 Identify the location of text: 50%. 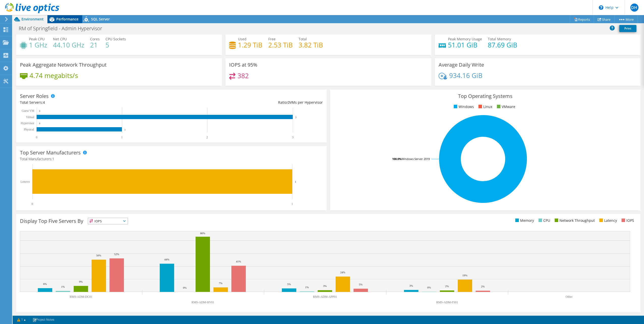
(99, 255).